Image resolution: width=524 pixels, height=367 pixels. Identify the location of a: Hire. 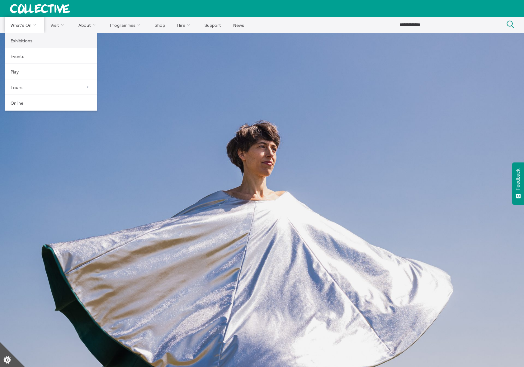
(185, 25).